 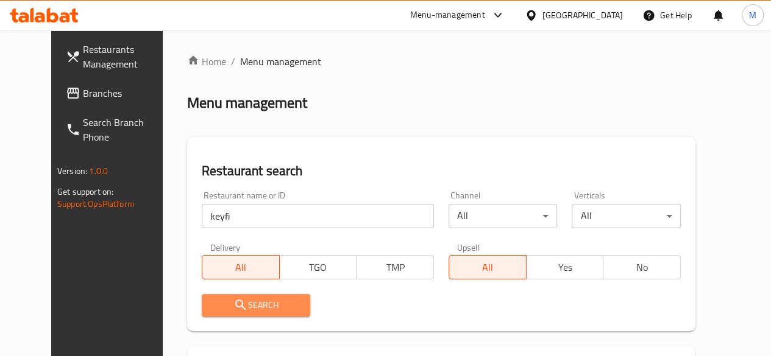 What do you see at coordinates (752, 15) in the screenshot?
I see `span: M` at bounding box center [752, 15].